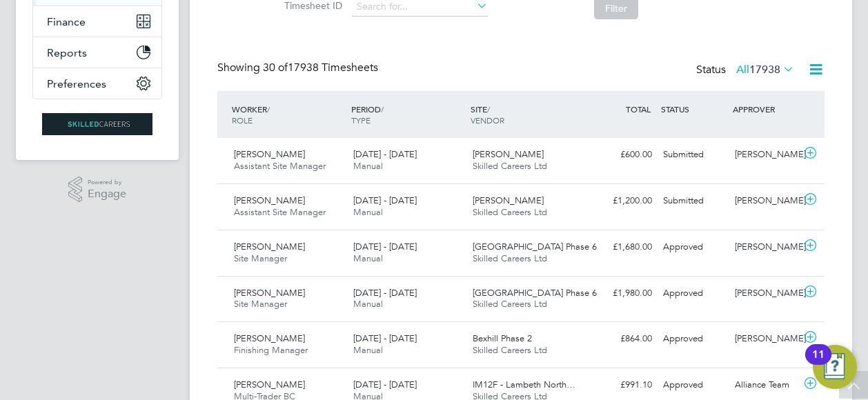  Describe the element at coordinates (76, 83) in the screenshot. I see `span: Preferences` at that location.